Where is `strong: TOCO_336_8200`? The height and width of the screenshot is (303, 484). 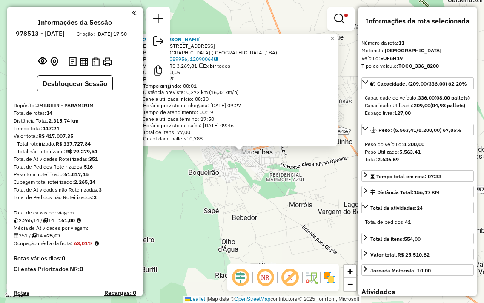 strong: TOCO_336_8200 is located at coordinates (418, 66).